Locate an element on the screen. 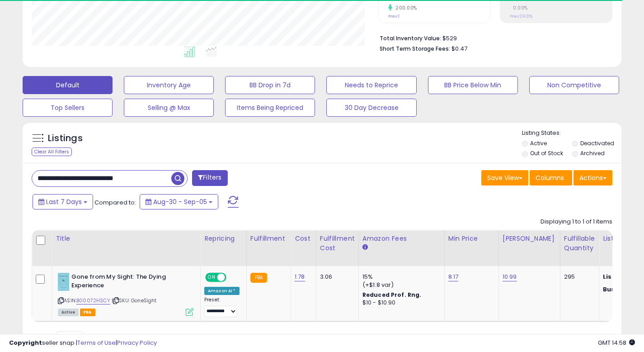 The width and height of the screenshot is (644, 352). div: Fulfillment Cost is located at coordinates (337, 243).